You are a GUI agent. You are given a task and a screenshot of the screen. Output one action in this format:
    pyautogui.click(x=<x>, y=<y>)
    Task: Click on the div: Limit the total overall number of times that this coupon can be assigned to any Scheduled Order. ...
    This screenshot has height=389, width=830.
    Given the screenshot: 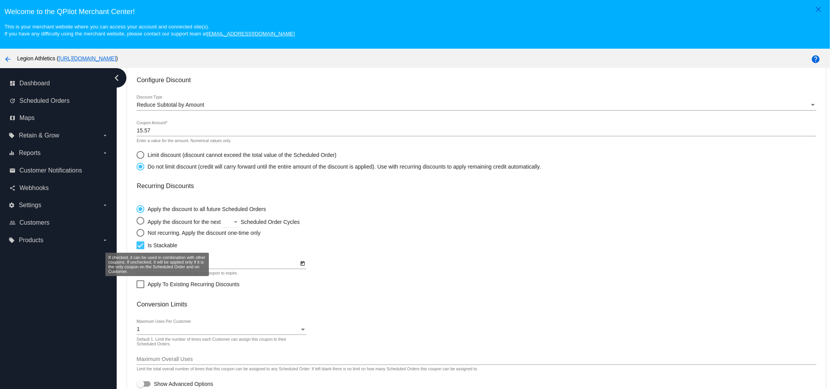 What is the action you would take?
    pyautogui.click(x=307, y=369)
    